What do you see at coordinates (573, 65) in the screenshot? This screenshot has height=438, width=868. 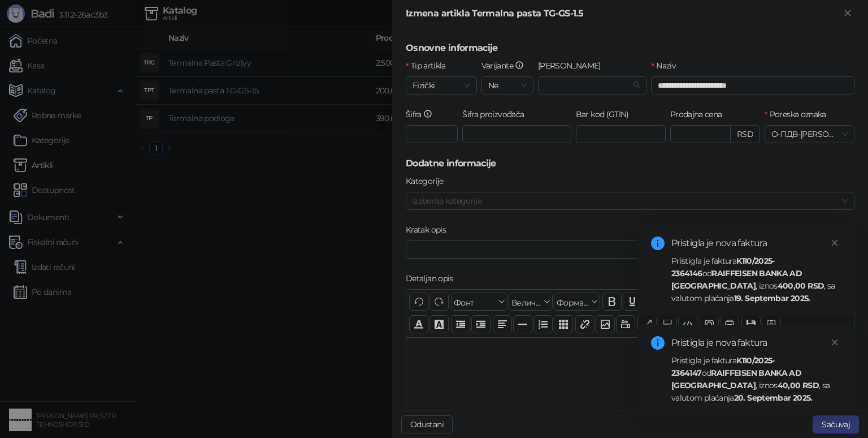 I see `label: Robna marka` at bounding box center [573, 65].